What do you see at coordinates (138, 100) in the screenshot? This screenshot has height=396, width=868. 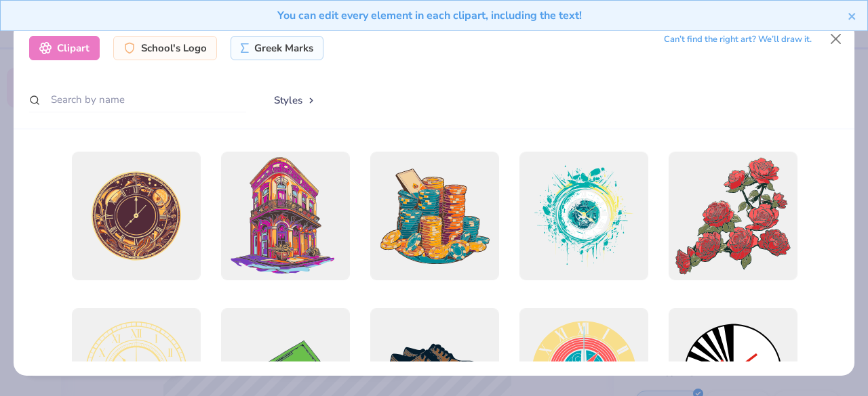 I see `input: Search by name` at bounding box center [138, 100].